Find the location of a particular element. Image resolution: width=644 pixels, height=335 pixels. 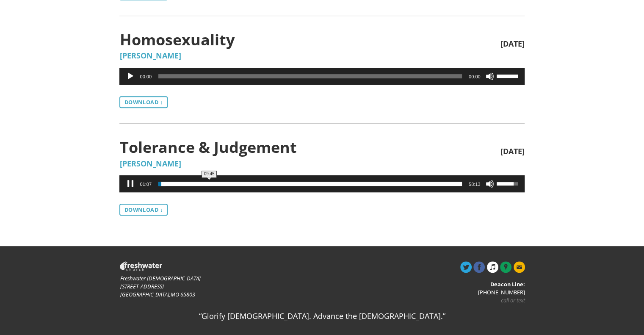

span: 58:13 is located at coordinates (475, 184).